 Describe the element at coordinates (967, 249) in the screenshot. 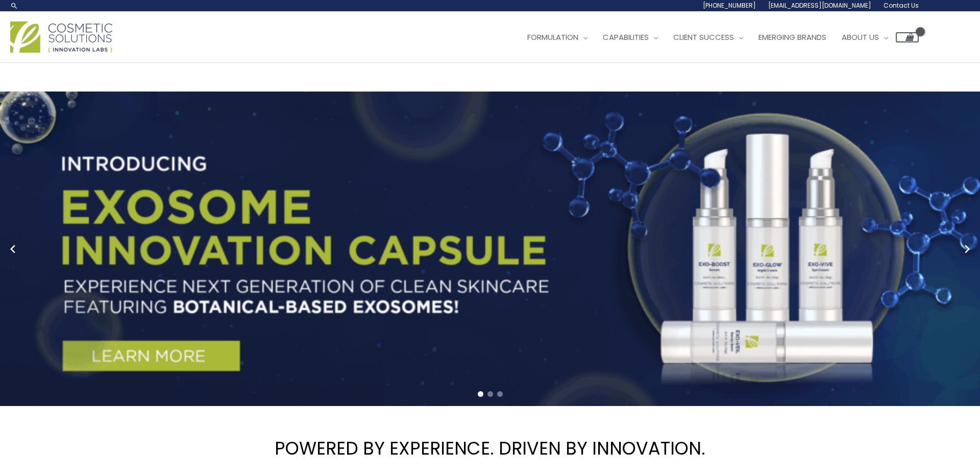

I see `button: Next slide` at that location.